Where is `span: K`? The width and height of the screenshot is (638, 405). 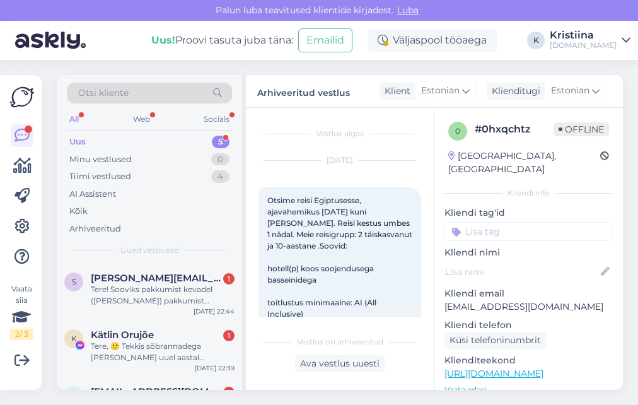
span: K is located at coordinates (74, 338).